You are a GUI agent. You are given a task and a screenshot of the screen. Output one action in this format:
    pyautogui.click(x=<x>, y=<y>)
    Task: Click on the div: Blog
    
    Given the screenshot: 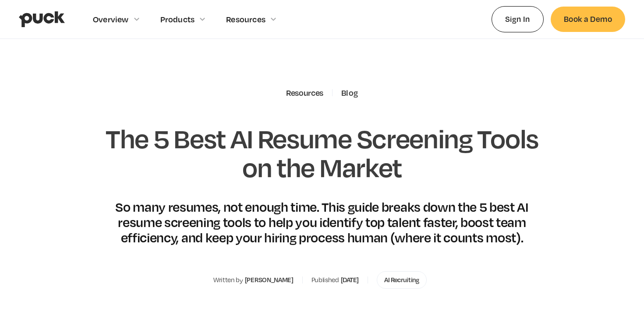 What is the action you would take?
    pyautogui.click(x=350, y=92)
    